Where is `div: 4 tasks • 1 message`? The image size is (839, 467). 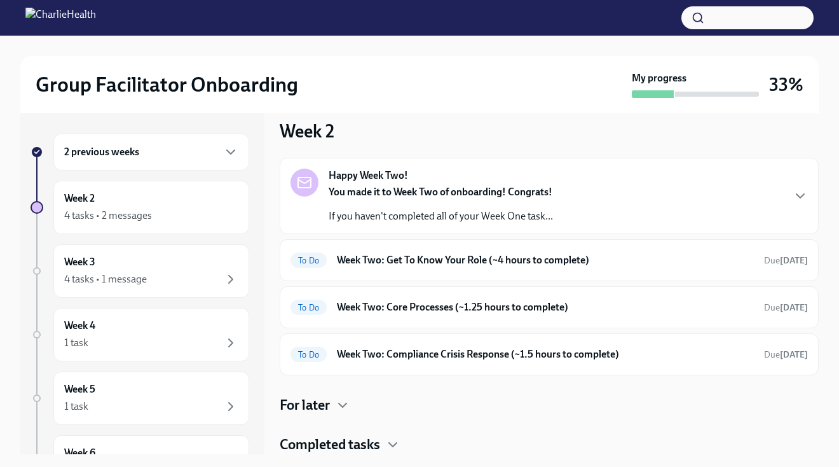
div: 4 tasks • 1 message is located at coordinates (106, 279).